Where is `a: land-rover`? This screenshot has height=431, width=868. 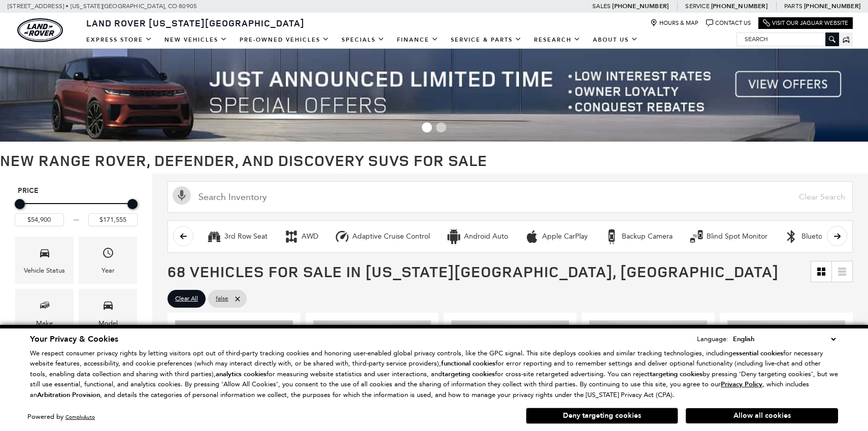
a: land-rover is located at coordinates (40, 30).